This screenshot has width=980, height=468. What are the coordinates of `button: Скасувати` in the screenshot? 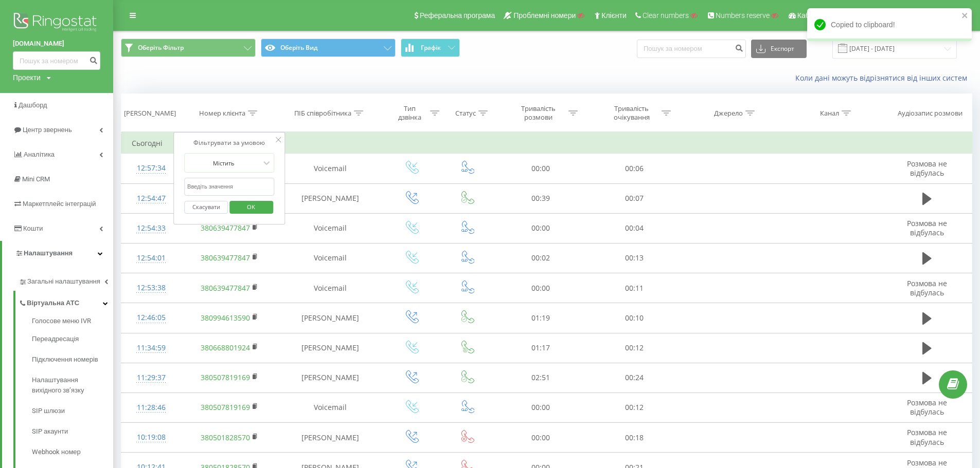 It's located at (206, 207).